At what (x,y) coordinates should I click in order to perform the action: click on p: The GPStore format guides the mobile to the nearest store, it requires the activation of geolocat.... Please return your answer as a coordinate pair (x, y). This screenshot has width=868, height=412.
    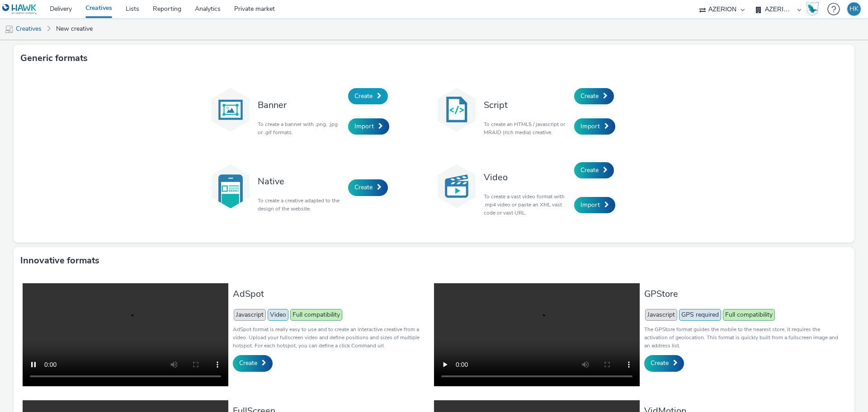
    Looking at the image, I should click on (742, 338).